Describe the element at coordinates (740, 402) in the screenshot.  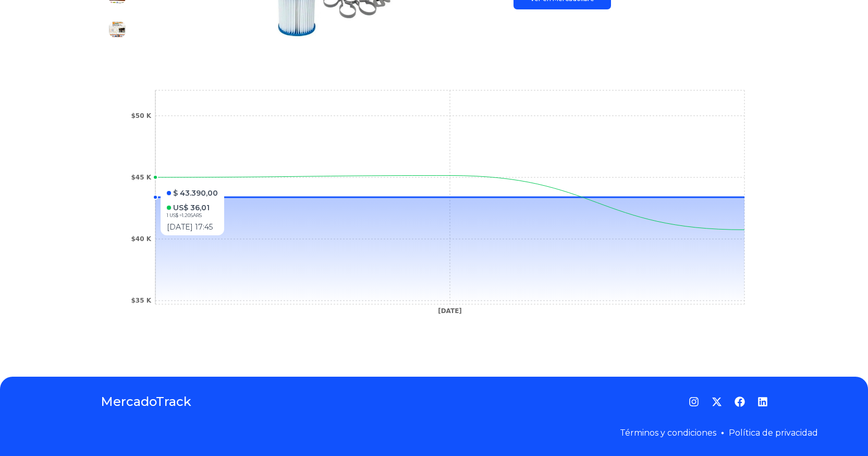
I see `a: Facebook` at that location.